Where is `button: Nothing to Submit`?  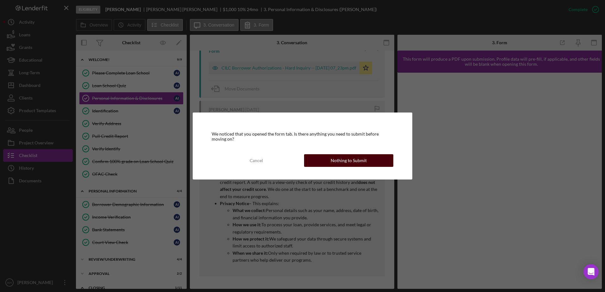 button: Nothing to Submit is located at coordinates (348, 161).